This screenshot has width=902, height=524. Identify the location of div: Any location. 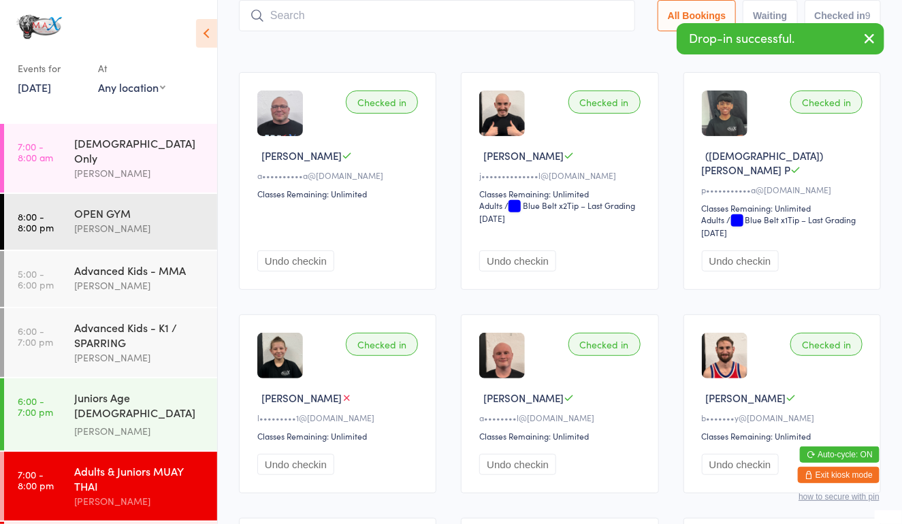
(131, 87).